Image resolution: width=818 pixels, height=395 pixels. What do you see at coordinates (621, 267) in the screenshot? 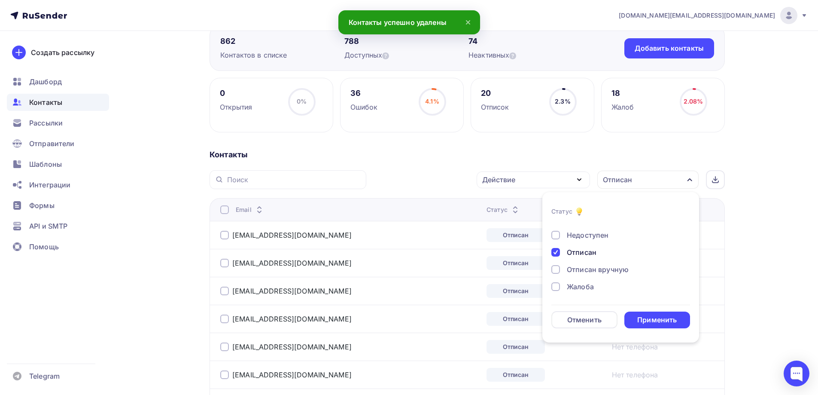
I see `ul: Отписан` at bounding box center [621, 267].